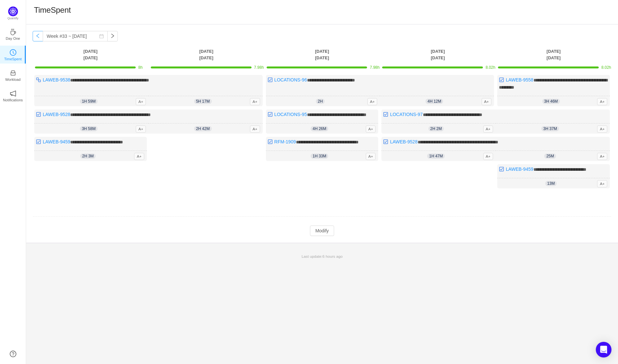  What do you see at coordinates (13, 38) in the screenshot?
I see `p: Day One` at bounding box center [13, 38].